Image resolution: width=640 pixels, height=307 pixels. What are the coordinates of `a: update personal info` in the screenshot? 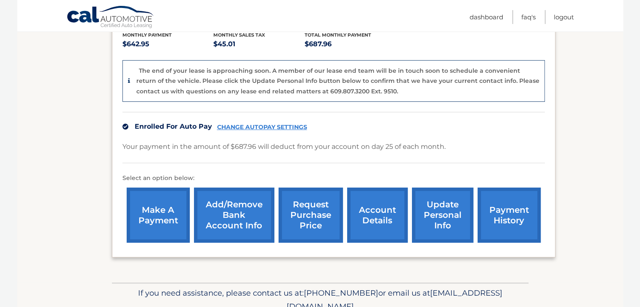 It's located at (443, 215).